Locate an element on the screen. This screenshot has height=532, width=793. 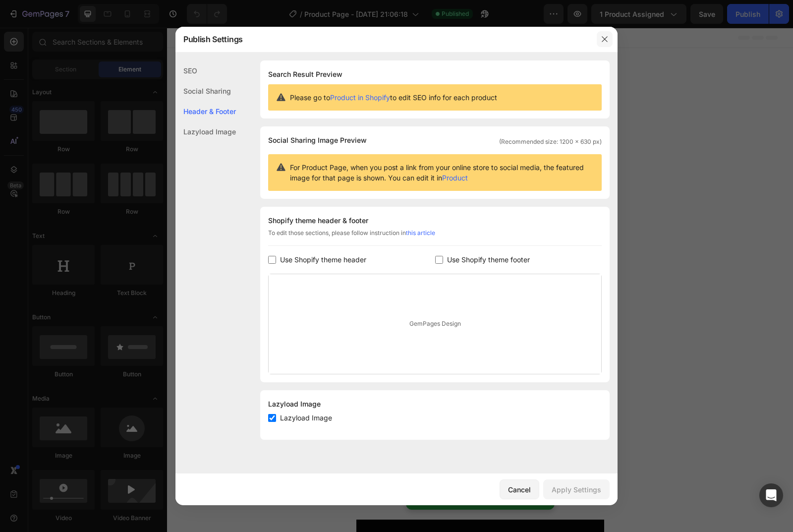
a: Product is located at coordinates (455, 178).